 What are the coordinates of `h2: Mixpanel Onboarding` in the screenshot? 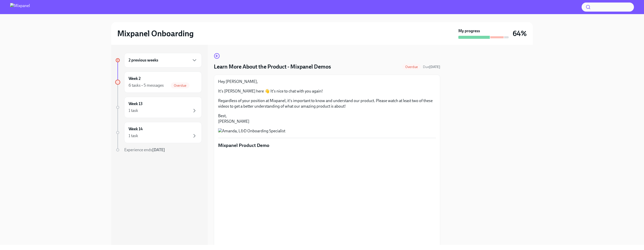 It's located at (156, 33).